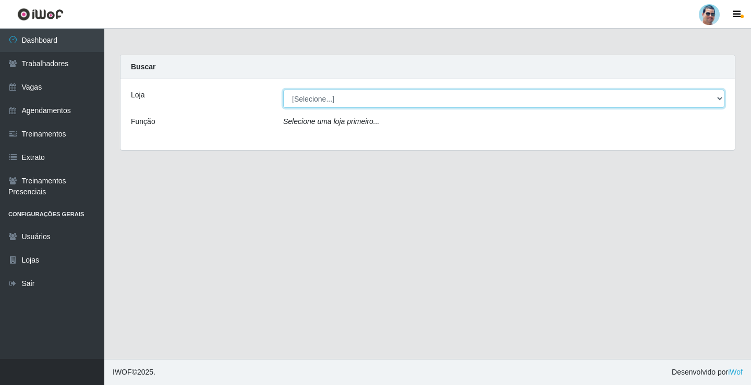  Describe the element at coordinates (40, 14) in the screenshot. I see `img: CoreUI Logo` at that location.